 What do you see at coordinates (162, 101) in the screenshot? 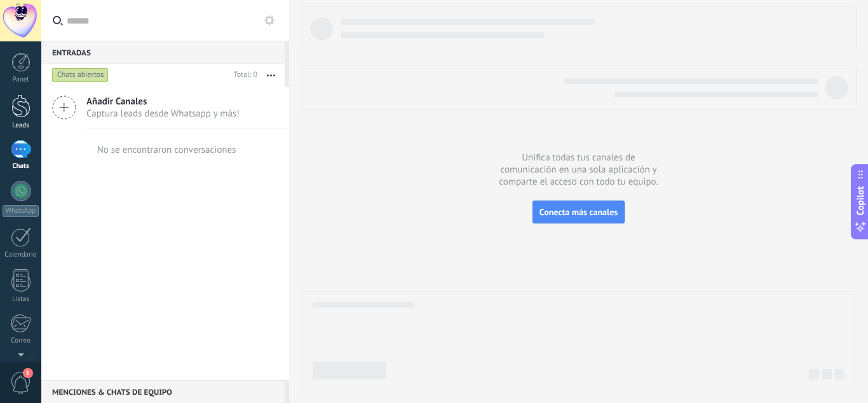
I see `span: Añadir Canales` at bounding box center [162, 101].